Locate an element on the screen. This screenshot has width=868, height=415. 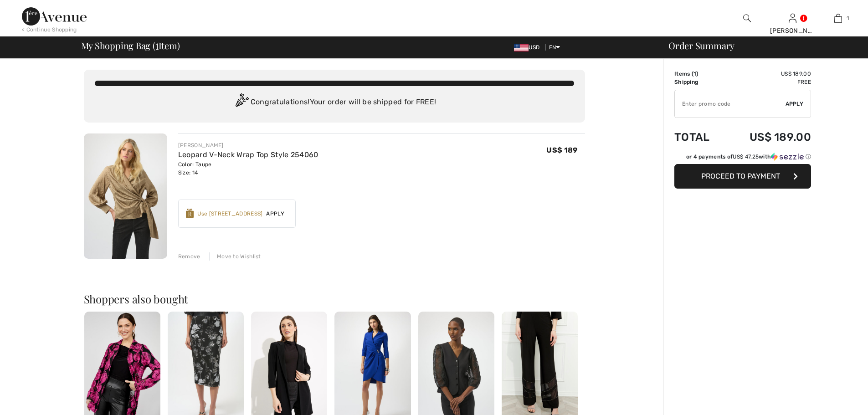
img: Reward-Logo.svg is located at coordinates (190, 213).